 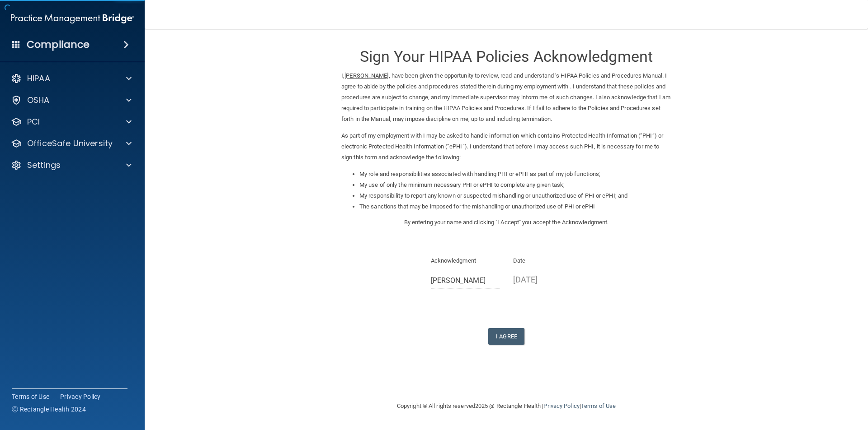 What do you see at coordinates (506, 223) in the screenshot?
I see `p: By entering your name and clicking "I Accept" you accept the Acknowledgment.` at bounding box center [506, 223].